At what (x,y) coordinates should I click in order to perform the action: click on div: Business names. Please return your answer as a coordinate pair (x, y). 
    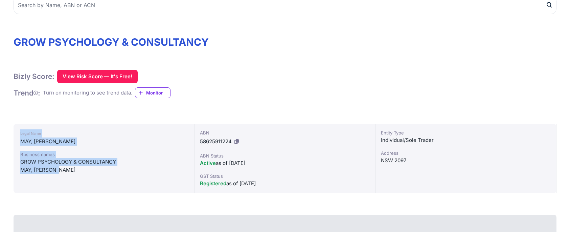
    Looking at the image, I should click on (104, 154).